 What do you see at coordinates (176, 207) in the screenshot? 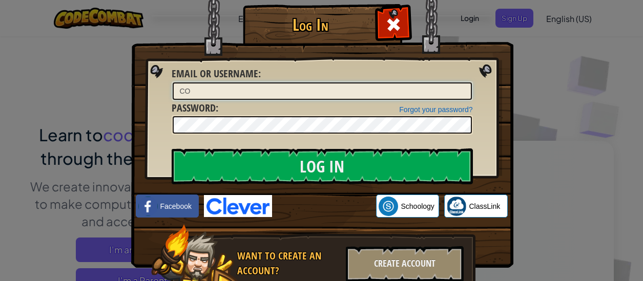
I see `span: Facebook` at bounding box center [176, 207].